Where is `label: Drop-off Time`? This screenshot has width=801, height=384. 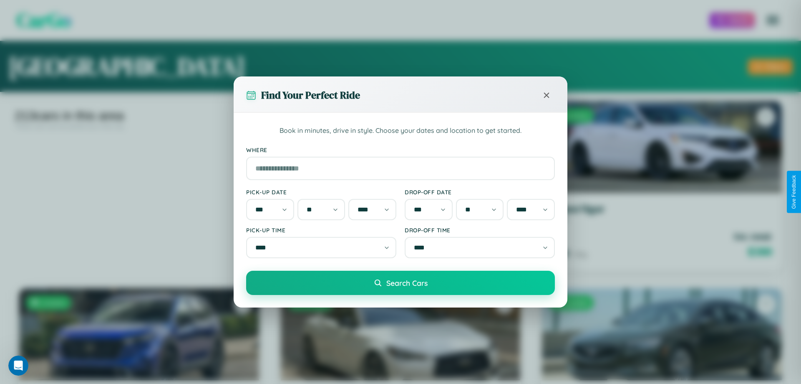 label: Drop-off Time is located at coordinates (480, 230).